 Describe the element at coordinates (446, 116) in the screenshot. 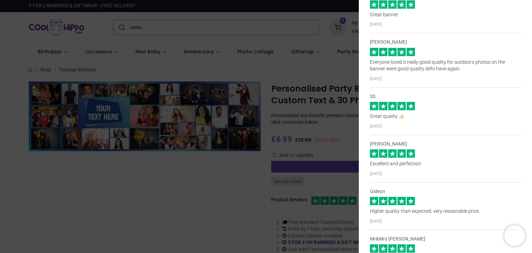

I see `p: Great quality 👍🏻` at that location.